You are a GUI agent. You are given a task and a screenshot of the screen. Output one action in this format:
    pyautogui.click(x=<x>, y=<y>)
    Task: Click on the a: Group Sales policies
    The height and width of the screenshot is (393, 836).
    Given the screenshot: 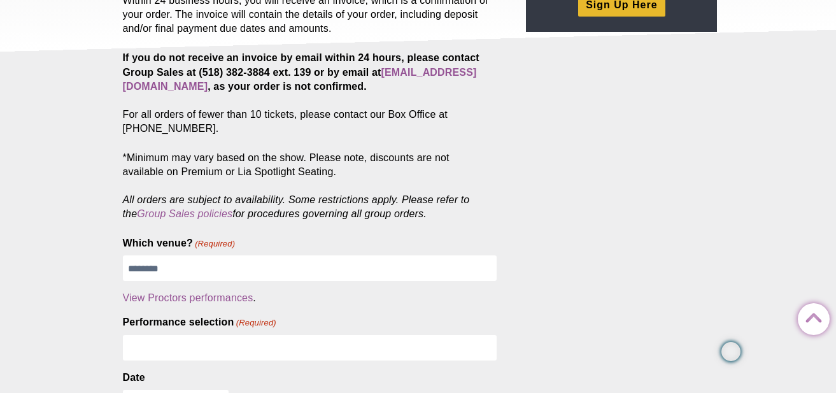 What is the action you would take?
    pyautogui.click(x=185, y=213)
    